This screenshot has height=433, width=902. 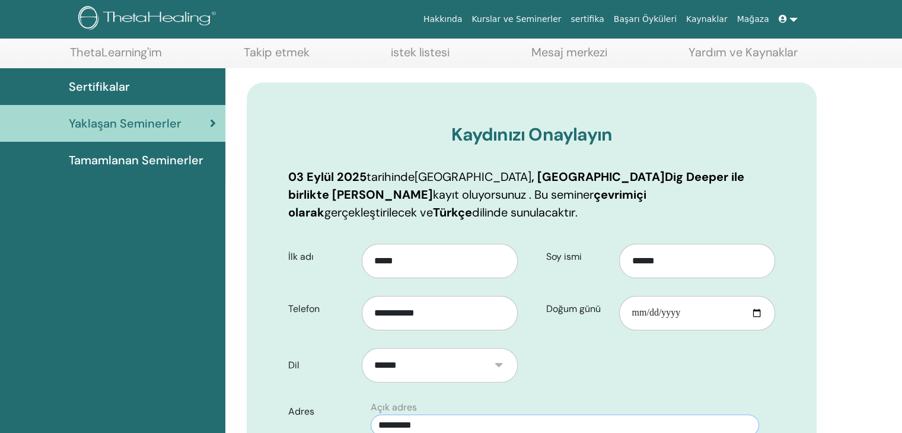 What do you see at coordinates (125, 123) in the screenshot?
I see `font: Yaklaşan Seminerler` at bounding box center [125, 123].